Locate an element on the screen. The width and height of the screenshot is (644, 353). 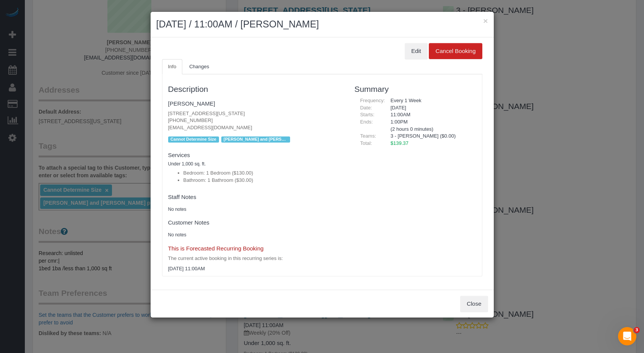
span: 3 is located at coordinates (636, 331).